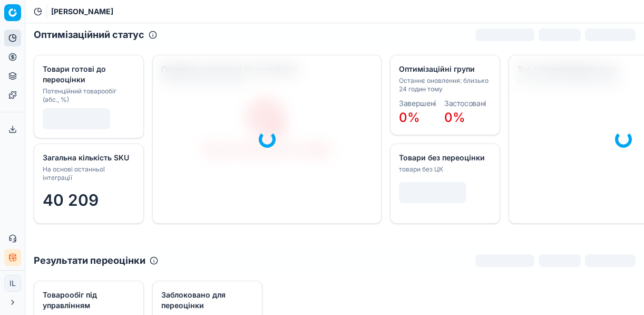  I want to click on dt: Застосовані, so click(465, 104).